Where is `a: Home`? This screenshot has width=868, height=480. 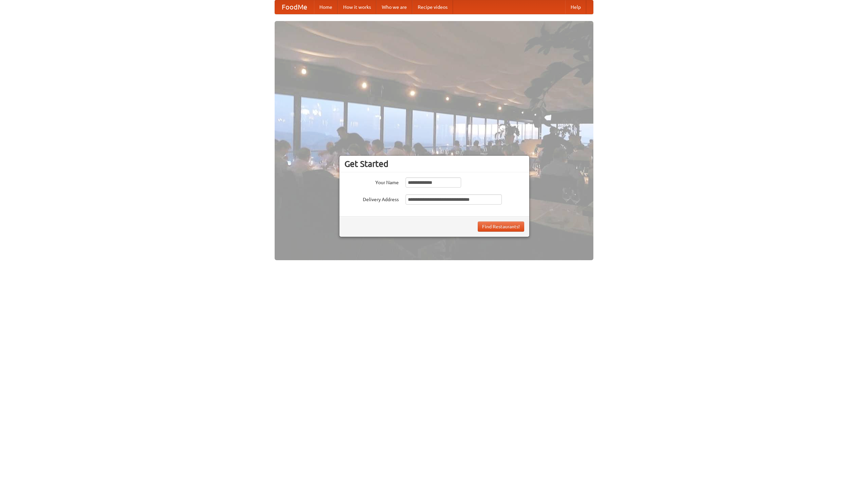 a: Home is located at coordinates (326, 7).